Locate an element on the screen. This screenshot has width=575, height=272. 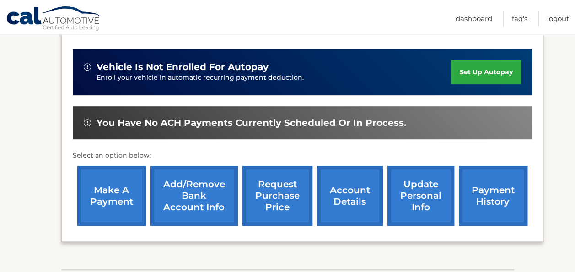
a: payment history is located at coordinates (493, 195).